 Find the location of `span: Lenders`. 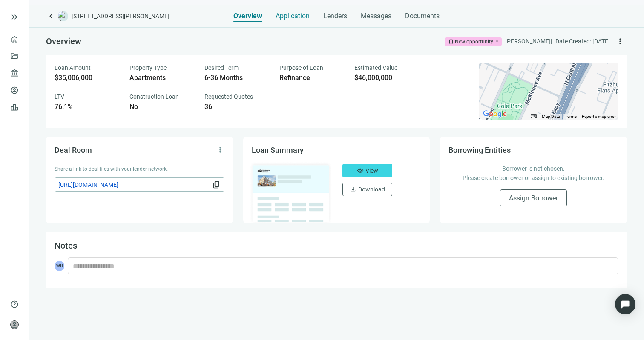

span: Lenders is located at coordinates (335, 16).